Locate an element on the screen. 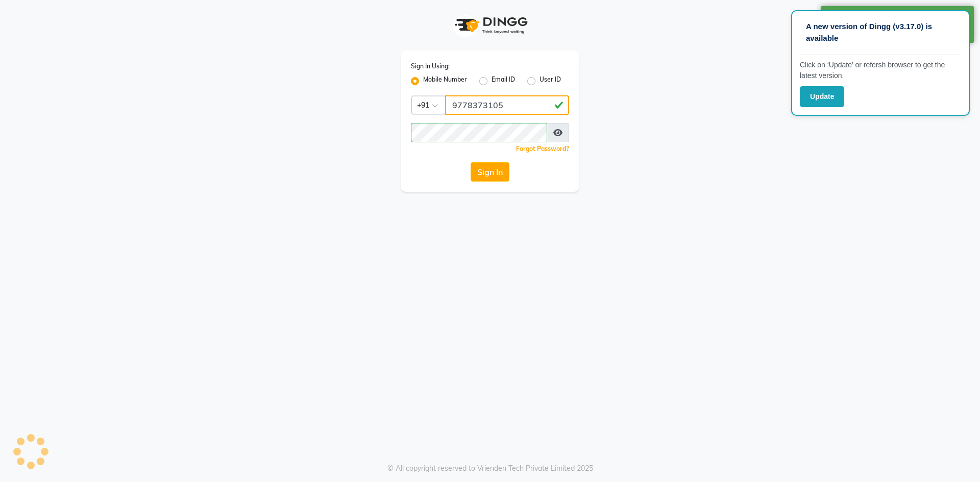 The width and height of the screenshot is (980, 482). label: Sign In Using: is located at coordinates (430, 66).